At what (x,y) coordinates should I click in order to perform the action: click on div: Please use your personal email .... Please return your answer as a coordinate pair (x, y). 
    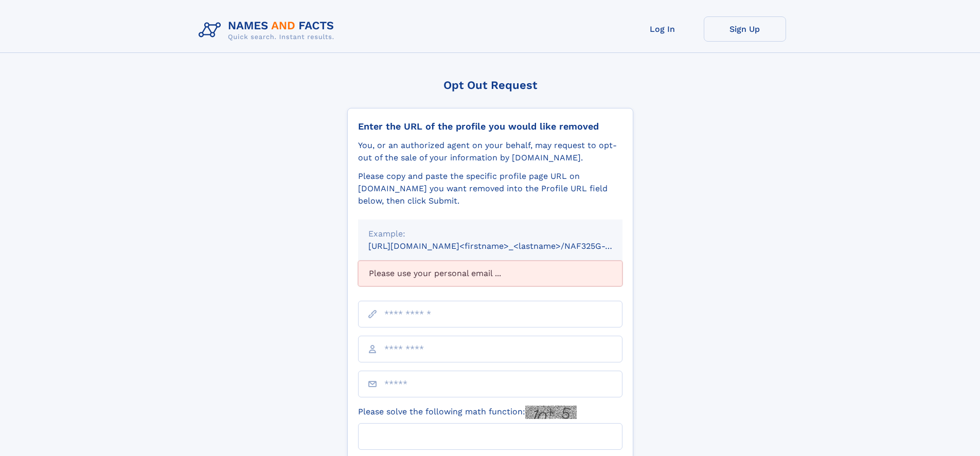
    Looking at the image, I should click on (490, 273).